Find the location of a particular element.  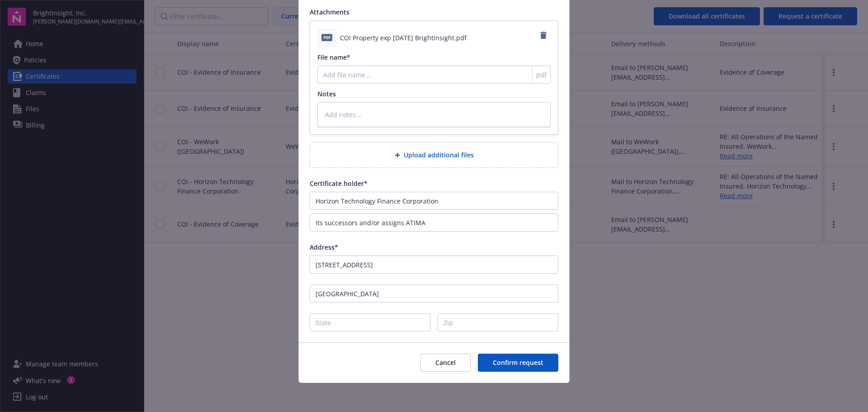

span: File name* is located at coordinates (334, 57).